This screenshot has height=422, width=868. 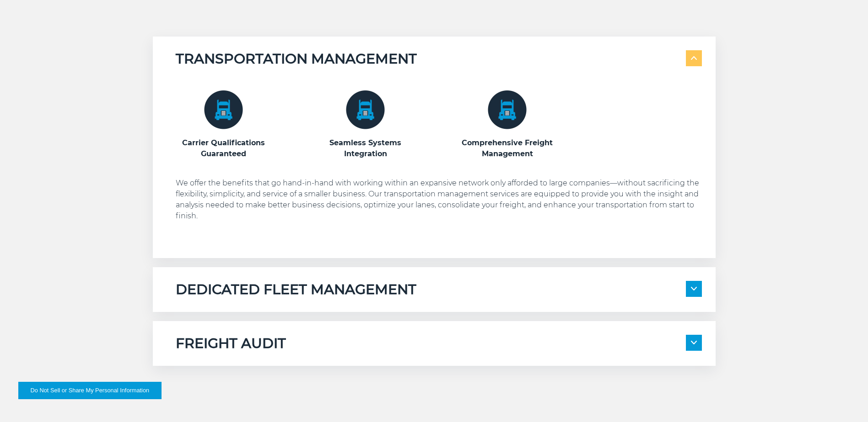 I want to click on button: Do Not Sell or Share My Personal Information, so click(x=90, y=391).